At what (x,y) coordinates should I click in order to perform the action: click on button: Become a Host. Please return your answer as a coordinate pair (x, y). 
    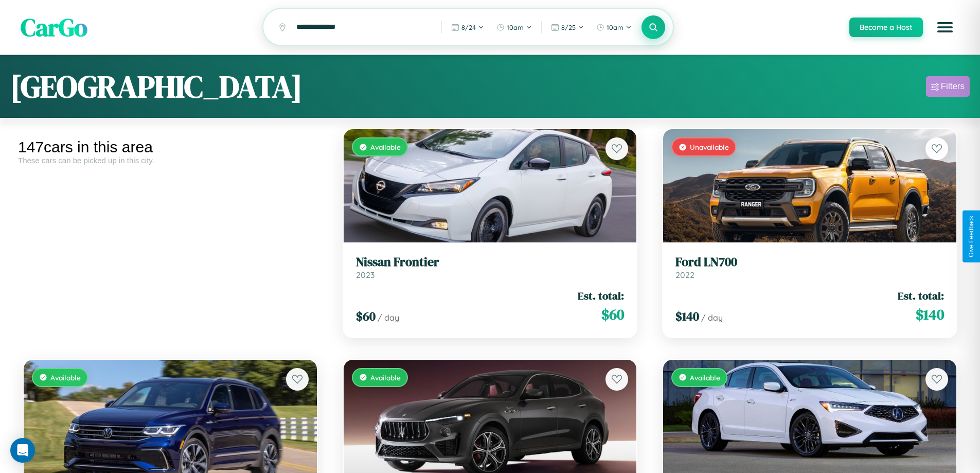
    Looking at the image, I should click on (885, 27).